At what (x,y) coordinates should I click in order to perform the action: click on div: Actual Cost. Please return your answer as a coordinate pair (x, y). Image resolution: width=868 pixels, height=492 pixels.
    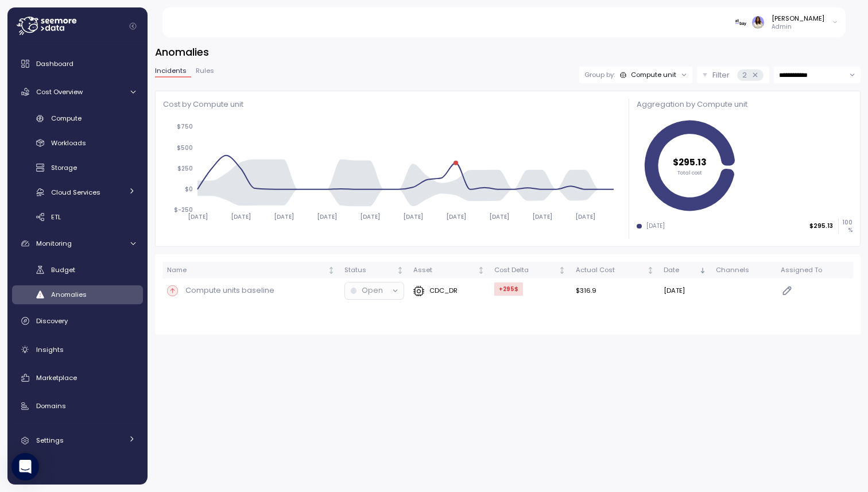
    Looking at the image, I should click on (610, 271).